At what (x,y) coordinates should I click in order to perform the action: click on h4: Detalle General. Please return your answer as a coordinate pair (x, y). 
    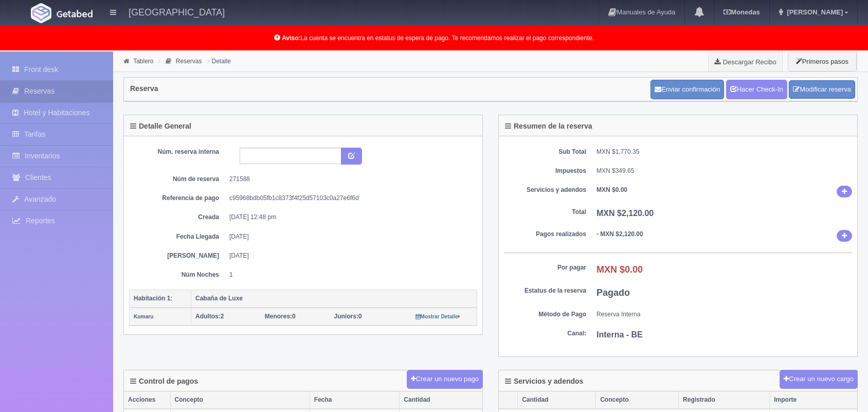
    Looking at the image, I should click on (160, 125).